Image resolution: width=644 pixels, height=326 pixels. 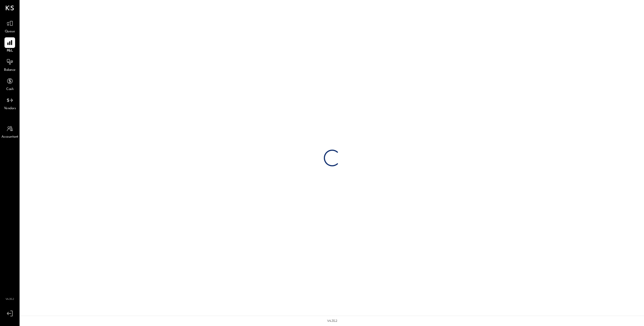 What do you see at coordinates (10, 32) in the screenshot?
I see `span: Queue` at bounding box center [10, 32].